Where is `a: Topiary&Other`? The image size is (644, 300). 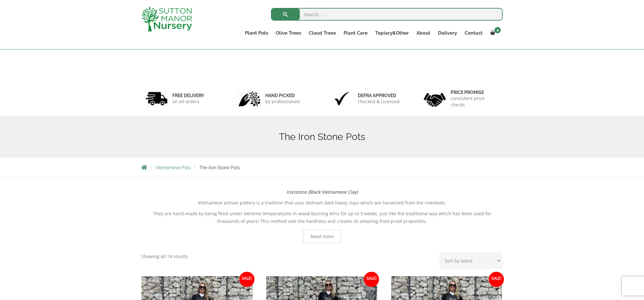
a: Topiary&Other is located at coordinates (392, 33).